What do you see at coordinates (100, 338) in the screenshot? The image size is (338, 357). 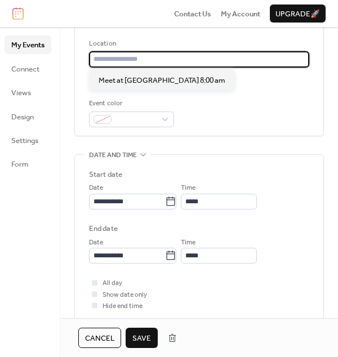 I see `button: Cancel` at bounding box center [100, 338].